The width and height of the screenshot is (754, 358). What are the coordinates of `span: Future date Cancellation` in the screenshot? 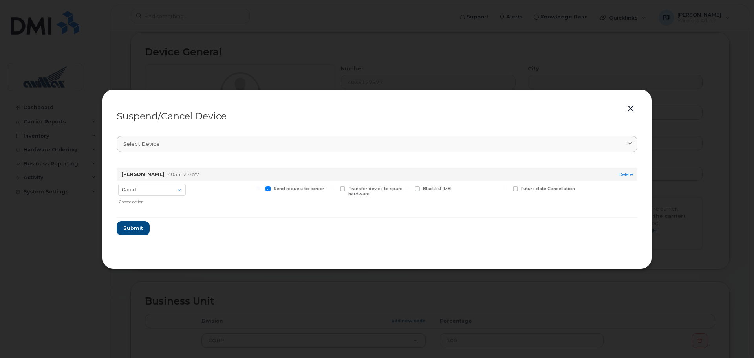 It's located at (548, 188).